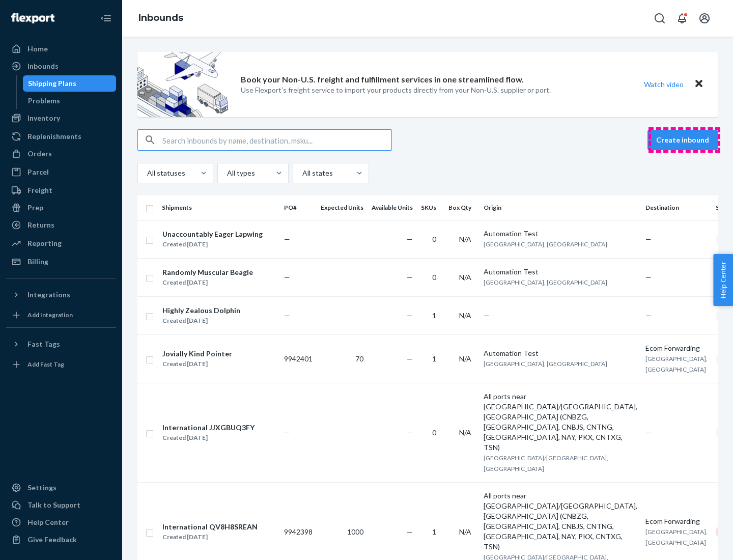  Describe the element at coordinates (146, 173) in the screenshot. I see `input: All statuses` at that location.